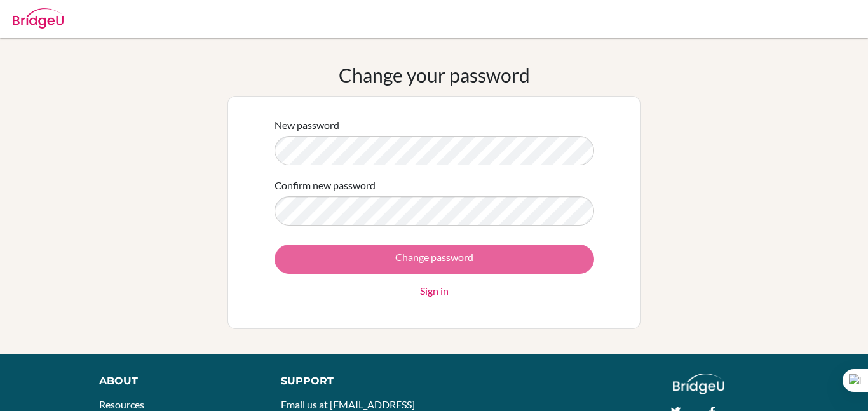 This screenshot has width=868, height=411. I want to click on a: Resources, so click(121, 404).